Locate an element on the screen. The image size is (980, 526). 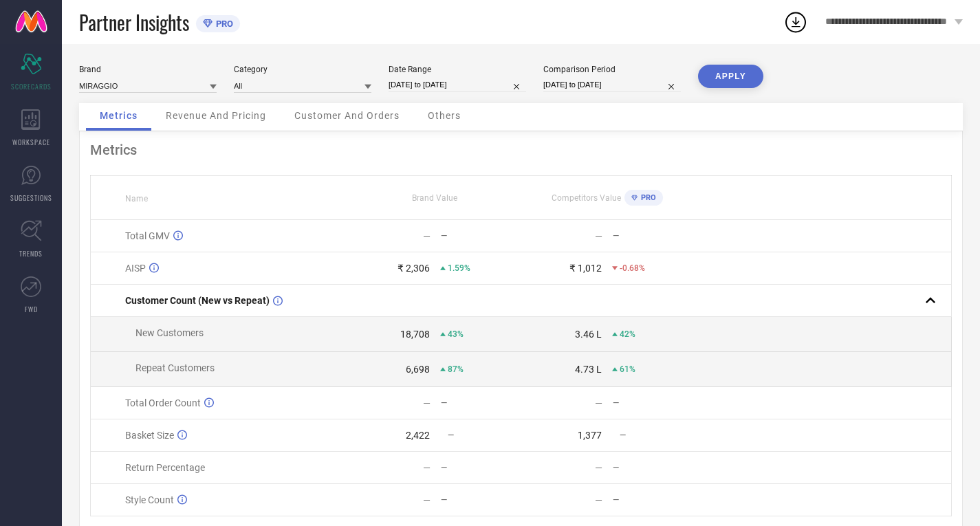
div: Open download list is located at coordinates (795, 22).